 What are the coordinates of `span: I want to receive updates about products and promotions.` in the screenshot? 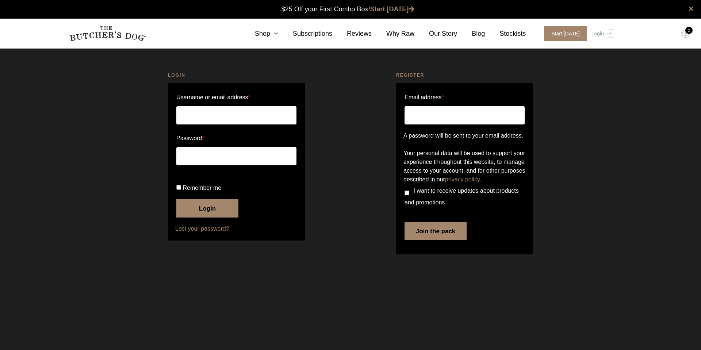 It's located at (461, 196).